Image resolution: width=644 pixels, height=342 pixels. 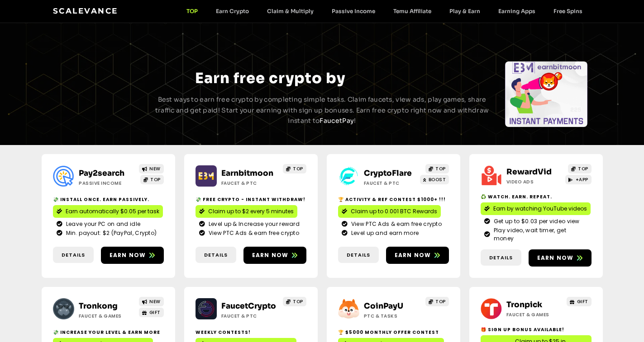 What do you see at coordinates (539, 235) in the screenshot?
I see `span: Play video, wait timer, get money` at bounding box center [539, 235].